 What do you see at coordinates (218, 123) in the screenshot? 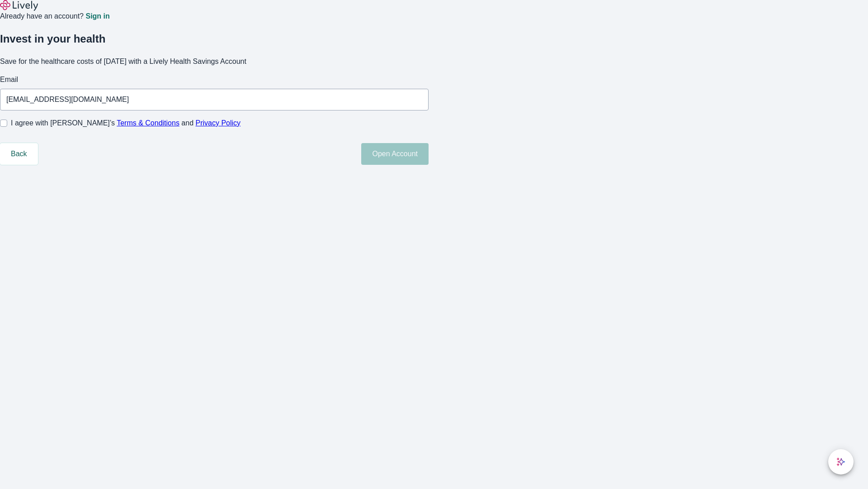
I see `a: Privacy Policy` at bounding box center [218, 123].